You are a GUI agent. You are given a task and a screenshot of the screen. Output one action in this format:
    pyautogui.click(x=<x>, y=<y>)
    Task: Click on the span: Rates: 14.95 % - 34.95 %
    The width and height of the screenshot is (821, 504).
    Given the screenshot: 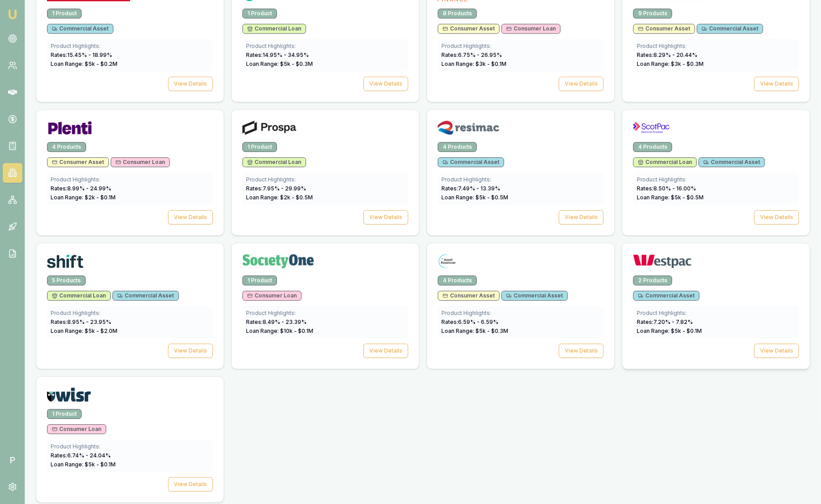 What is the action you would take?
    pyautogui.click(x=277, y=55)
    